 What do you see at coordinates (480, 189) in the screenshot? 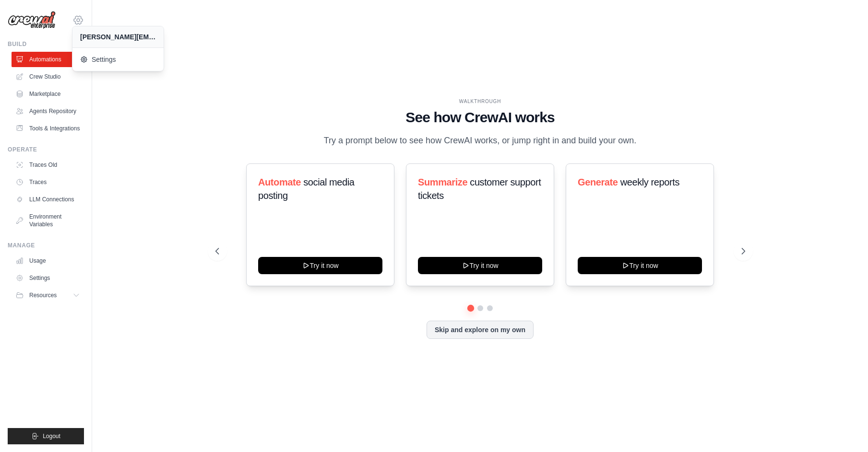
I see `span: customer support tickets` at bounding box center [480, 189].